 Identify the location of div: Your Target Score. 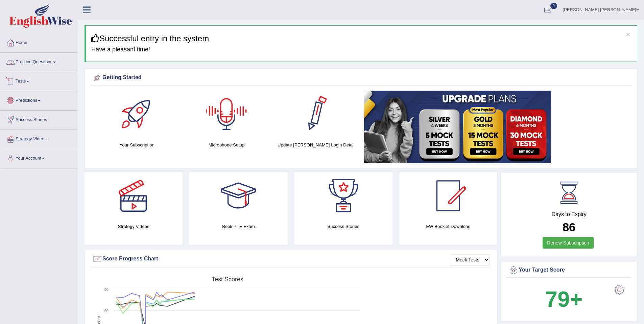
(569, 270).